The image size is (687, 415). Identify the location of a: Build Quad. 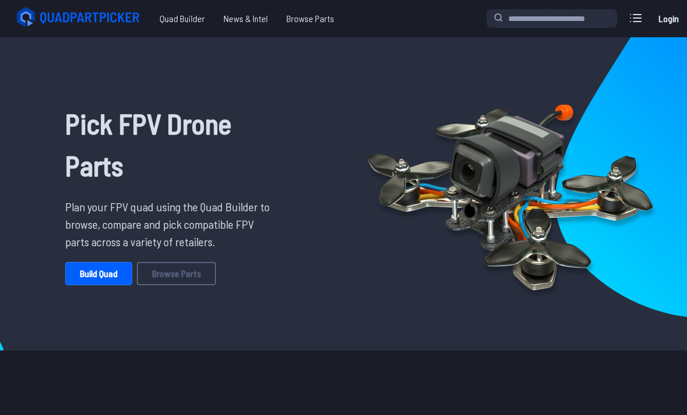
(98, 274).